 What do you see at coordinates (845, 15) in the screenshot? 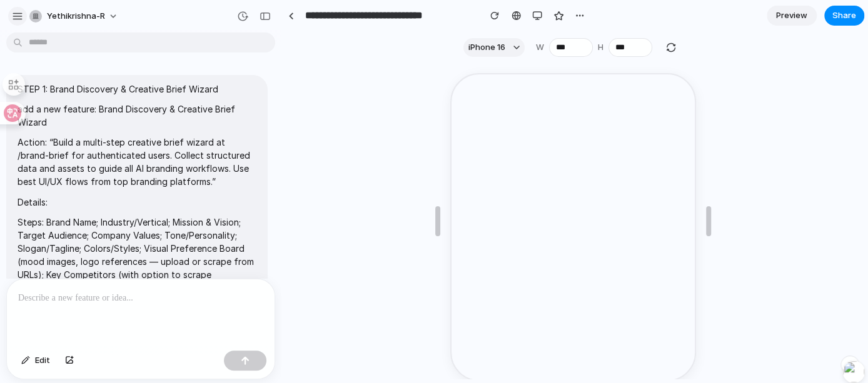
I see `span: Share` at bounding box center [845, 15].